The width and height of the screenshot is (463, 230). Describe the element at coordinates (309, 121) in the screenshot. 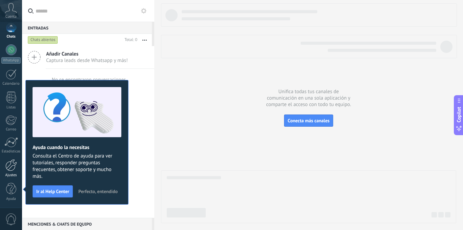

I see `span: Conecta más canales` at that location.